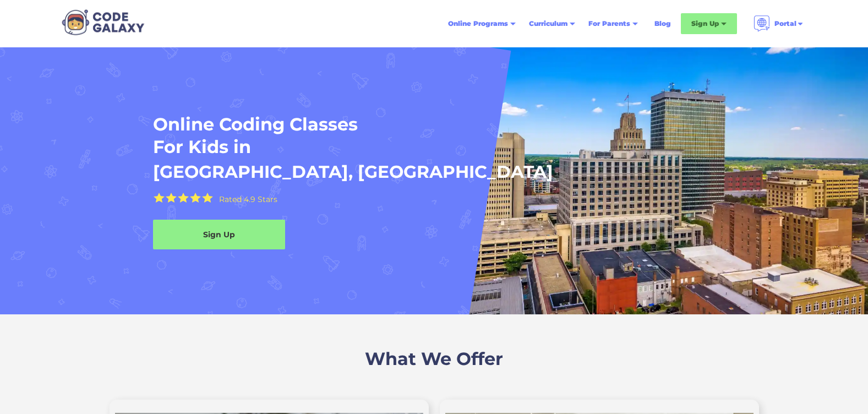  I want to click on a: Blog, so click(663, 24).